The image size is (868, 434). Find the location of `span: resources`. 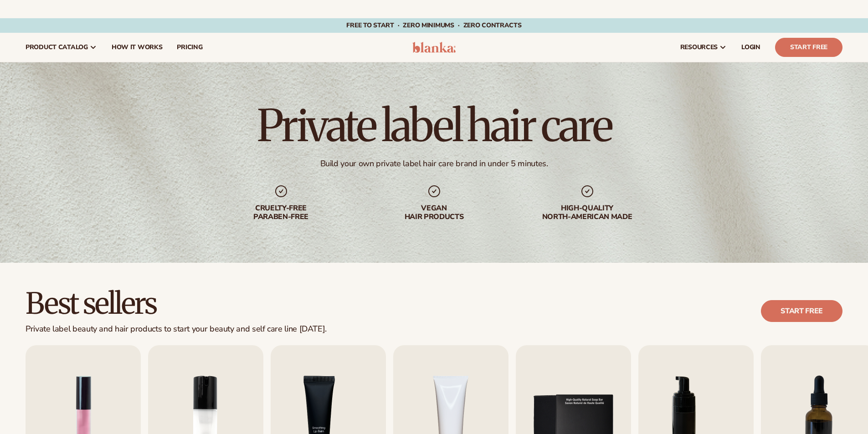

span: resources is located at coordinates (698, 47).